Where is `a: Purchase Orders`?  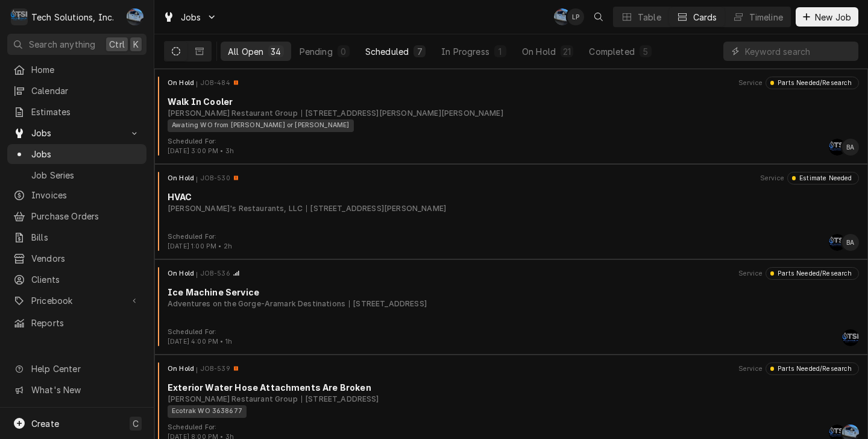
a: Purchase Orders is located at coordinates (76, 216).